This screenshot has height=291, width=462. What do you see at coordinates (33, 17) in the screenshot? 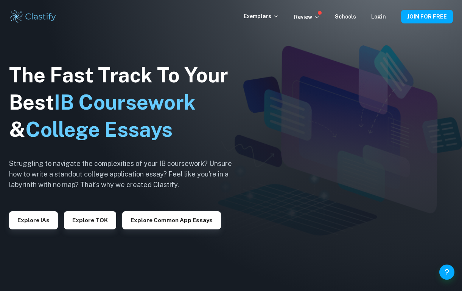
I see `a: Clastify logo` at bounding box center [33, 17].